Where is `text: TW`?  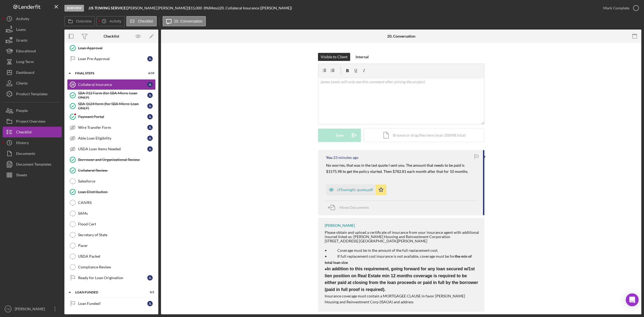 text: TW is located at coordinates (8, 309).